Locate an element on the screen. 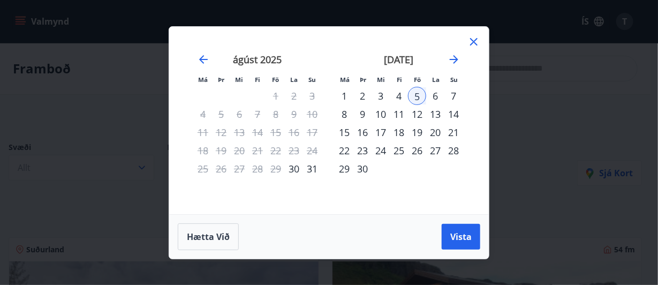 The image size is (658, 285). td: Not available. fimmtudagur, 28. ágúst 2025 is located at coordinates (257, 169).